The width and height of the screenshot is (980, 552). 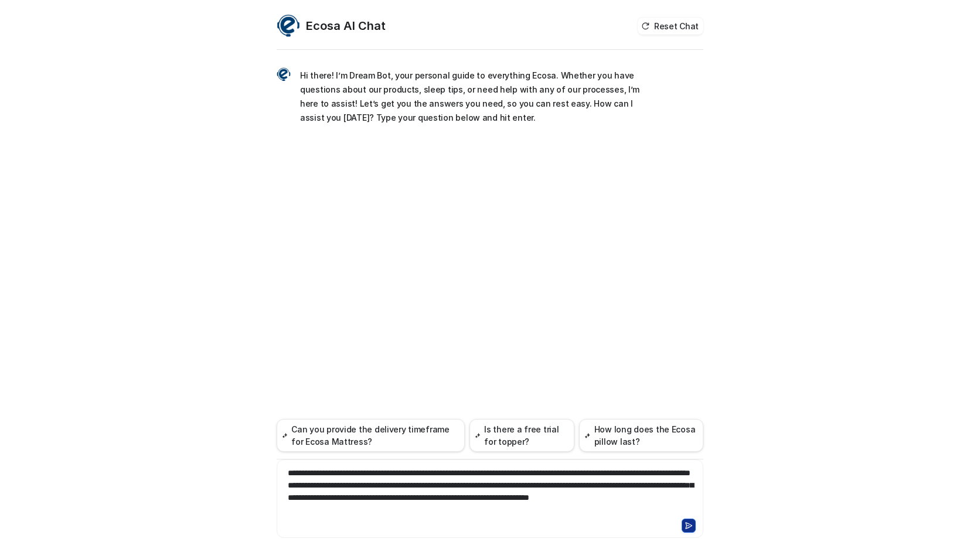 I want to click on button: How long does the Ecosa pillow last?, so click(x=641, y=435).